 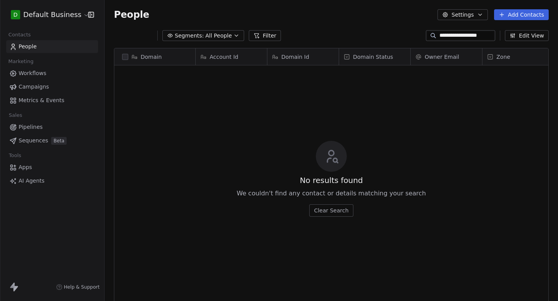 I want to click on span: Account Id, so click(x=224, y=57).